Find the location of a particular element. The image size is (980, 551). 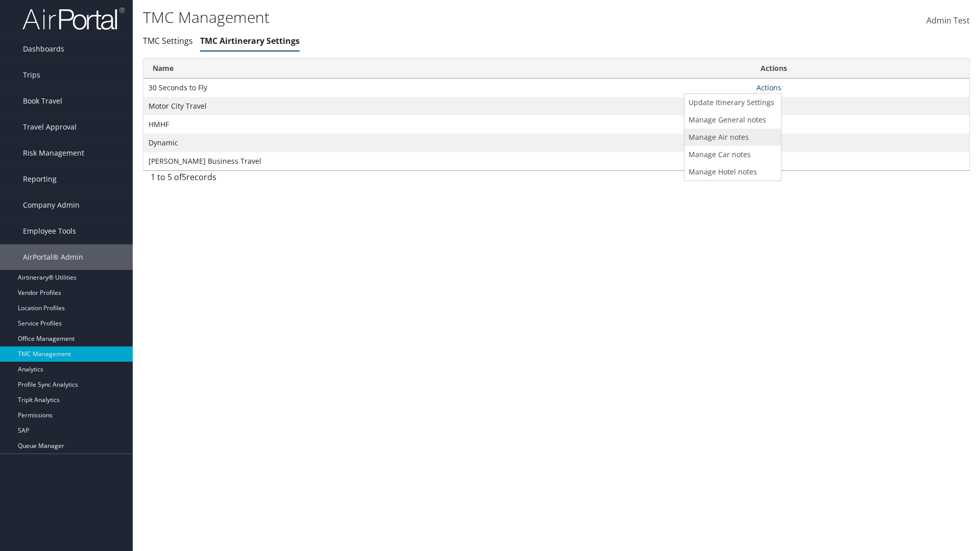

td: HMHF is located at coordinates (447, 124).